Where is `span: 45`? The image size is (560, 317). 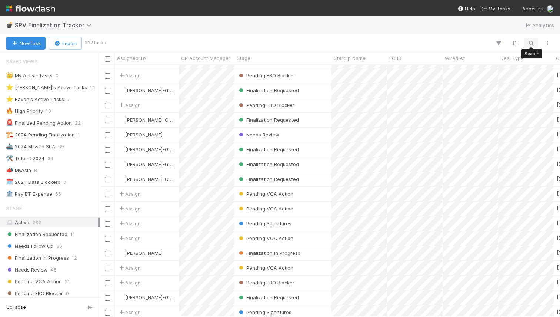
span: 45 is located at coordinates (54, 270).